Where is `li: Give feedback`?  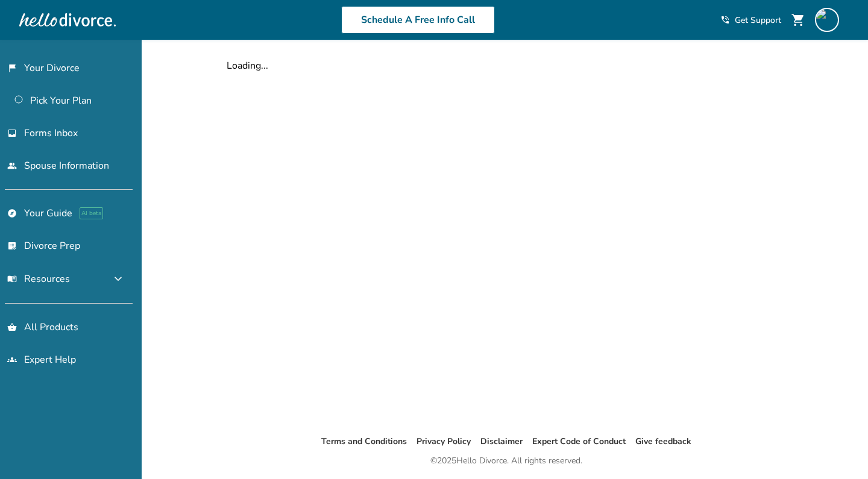 li: Give feedback is located at coordinates (663, 442).